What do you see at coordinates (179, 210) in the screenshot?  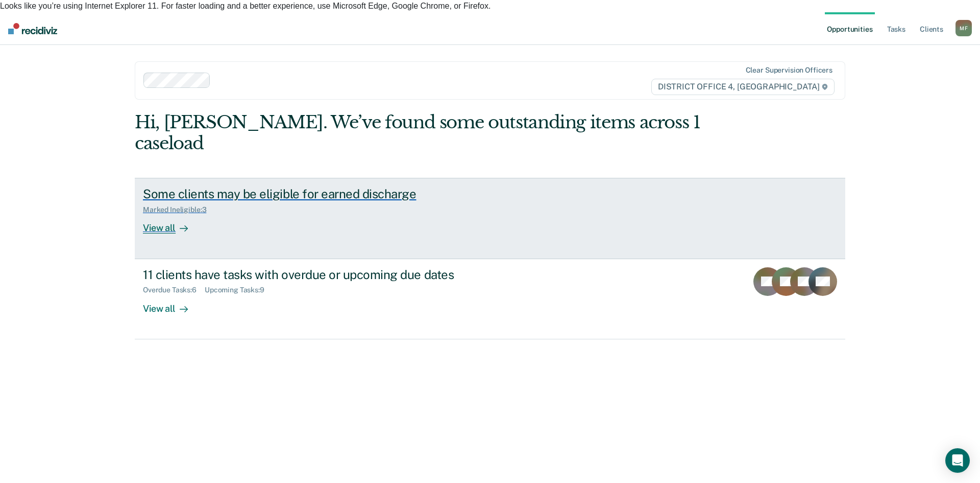 I see `div: Marked Ineligible : 3` at bounding box center [179, 210].